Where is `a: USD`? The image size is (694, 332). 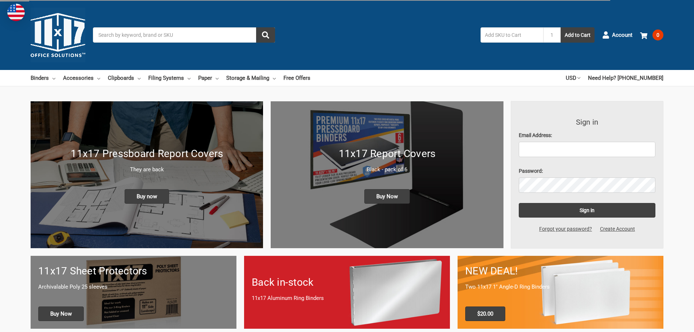 a: USD is located at coordinates (573, 78).